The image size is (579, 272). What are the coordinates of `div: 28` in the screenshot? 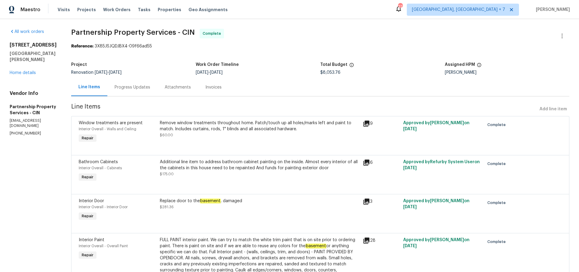 It's located at (381, 240).